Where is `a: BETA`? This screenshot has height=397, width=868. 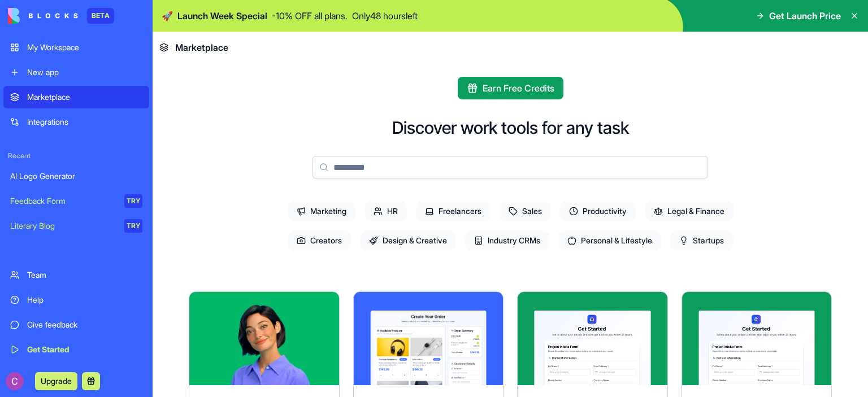
a: BETA is located at coordinates (61, 16).